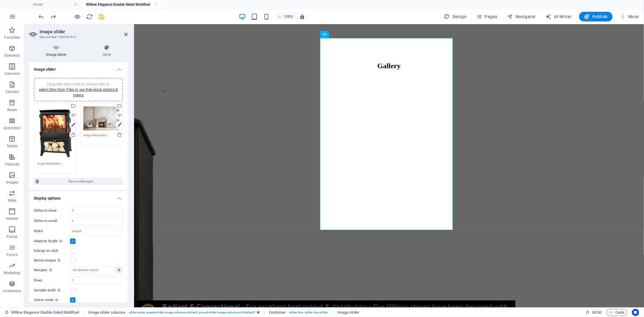 This screenshot has height=317, width=644. Describe the element at coordinates (636, 313) in the screenshot. I see `button: Usercentrics` at that location.